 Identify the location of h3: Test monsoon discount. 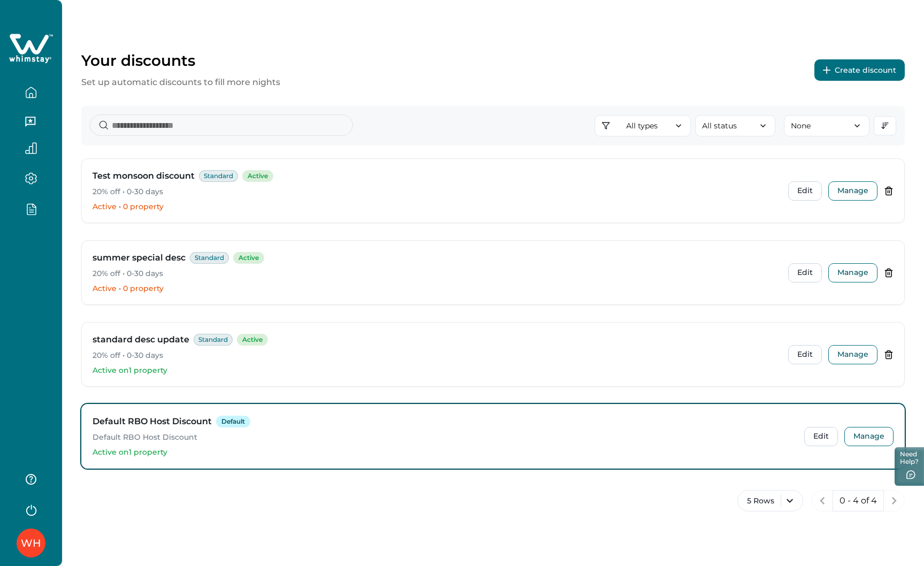
(143, 176).